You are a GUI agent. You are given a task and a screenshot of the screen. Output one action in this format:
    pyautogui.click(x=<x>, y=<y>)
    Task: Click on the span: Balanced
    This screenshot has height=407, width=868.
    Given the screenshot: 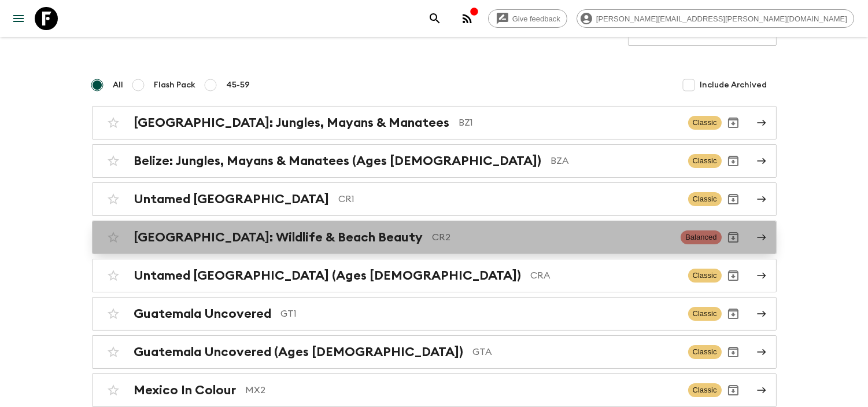 What is the action you would take?
    pyautogui.click(x=701, y=237)
    